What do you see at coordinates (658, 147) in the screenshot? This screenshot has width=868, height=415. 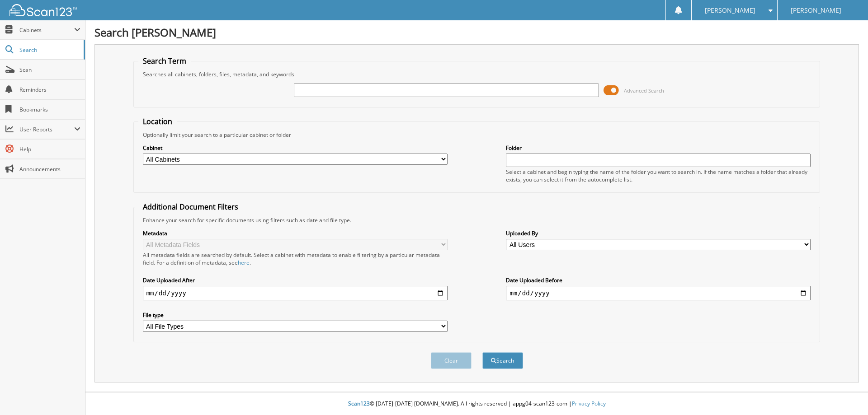 I see `label: Folder` at bounding box center [658, 147].